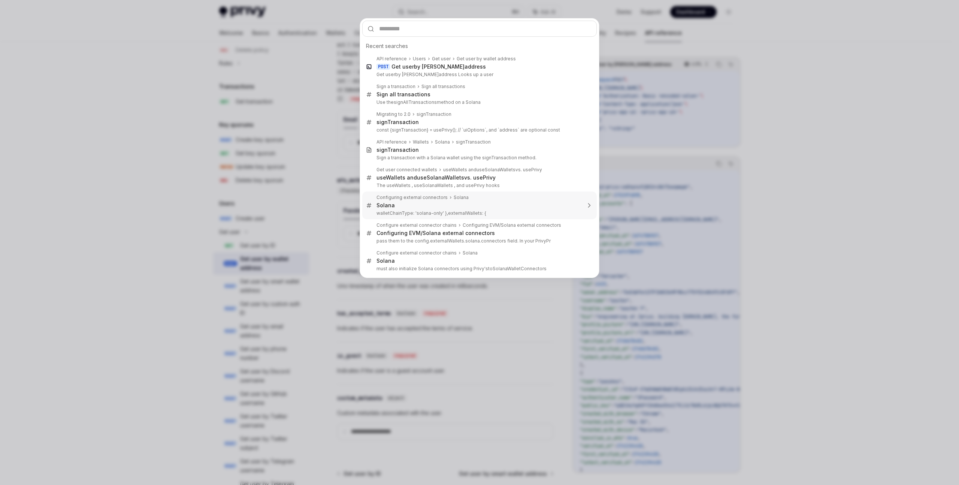  Describe the element at coordinates (486, 59) in the screenshot. I see `div: Get user by wallet address` at that location.